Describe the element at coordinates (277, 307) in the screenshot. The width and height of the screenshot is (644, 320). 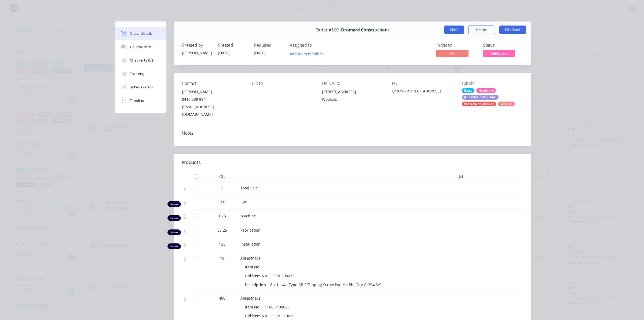
I see `div: 1180.0100025` at that location.